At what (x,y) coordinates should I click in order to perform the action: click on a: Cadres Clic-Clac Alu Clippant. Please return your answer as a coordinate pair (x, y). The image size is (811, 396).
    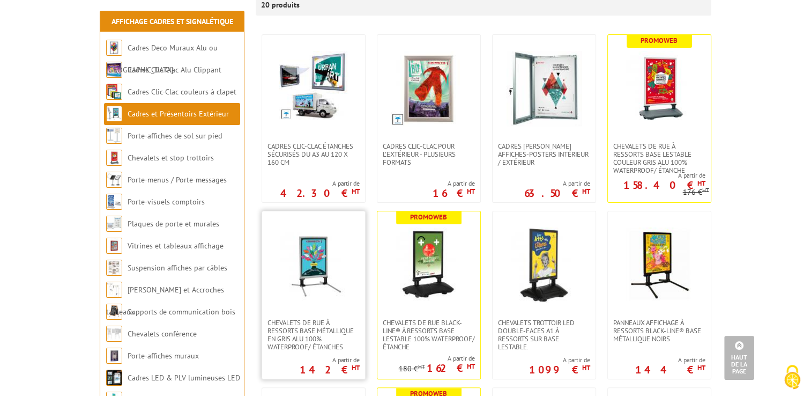
    Looking at the image, I should click on (174, 70).